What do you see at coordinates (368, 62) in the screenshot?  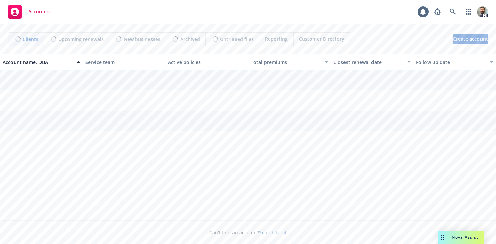 I see `div: Closest renewal date` at bounding box center [368, 62].